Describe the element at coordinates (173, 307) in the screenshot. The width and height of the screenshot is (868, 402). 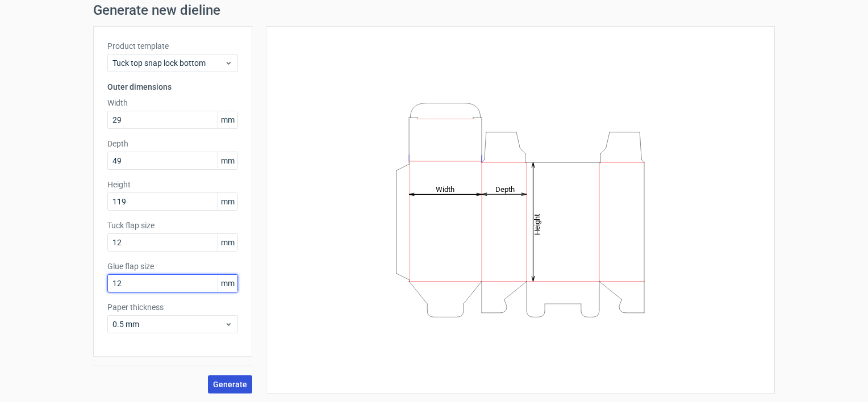
I see `label: Paper thickness` at that location.